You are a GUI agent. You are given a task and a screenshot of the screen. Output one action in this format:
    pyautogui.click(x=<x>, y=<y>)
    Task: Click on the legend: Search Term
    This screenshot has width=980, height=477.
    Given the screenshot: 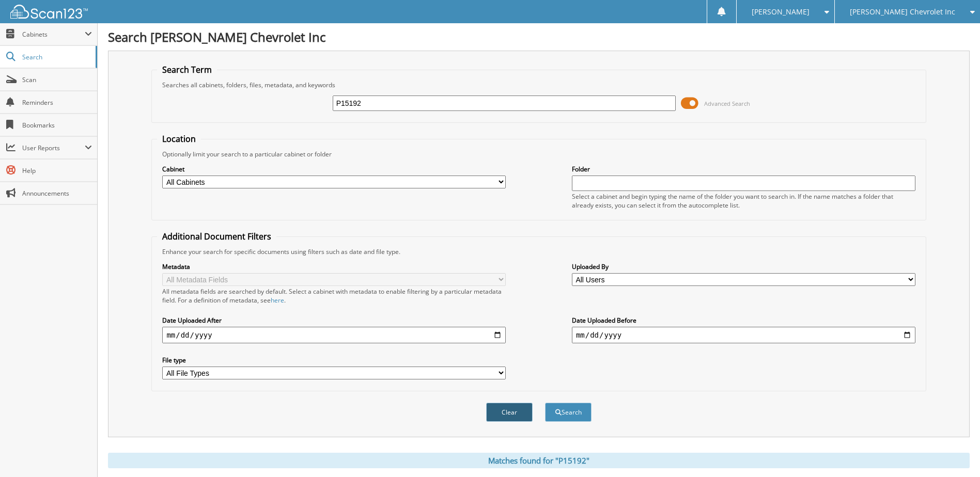 What is the action you would take?
    pyautogui.click(x=187, y=69)
    